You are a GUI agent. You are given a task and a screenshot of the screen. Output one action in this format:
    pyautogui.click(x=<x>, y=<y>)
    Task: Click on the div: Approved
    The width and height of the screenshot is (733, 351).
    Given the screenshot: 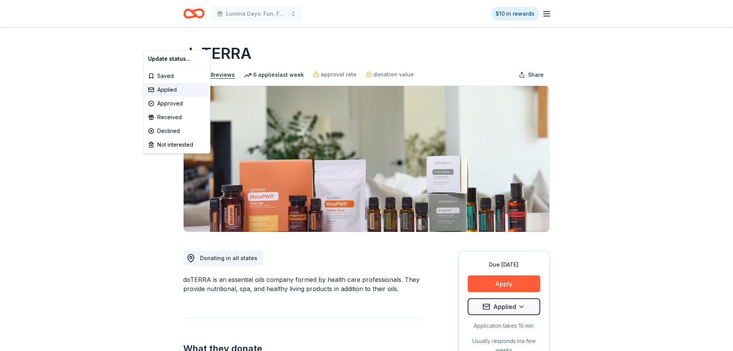 What is the action you would take?
    pyautogui.click(x=177, y=103)
    